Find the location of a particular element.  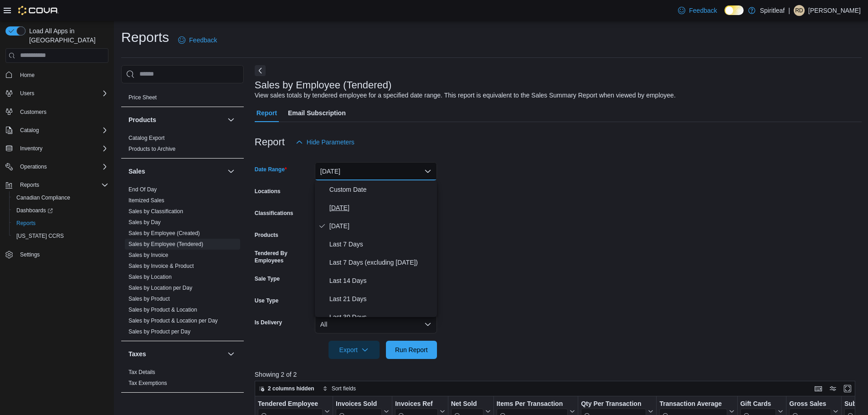

h3: Report is located at coordinates (270, 142).